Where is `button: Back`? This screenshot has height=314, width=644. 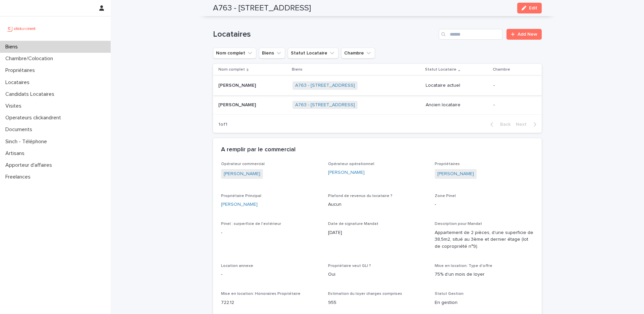 button: Back is located at coordinates (500, 124).